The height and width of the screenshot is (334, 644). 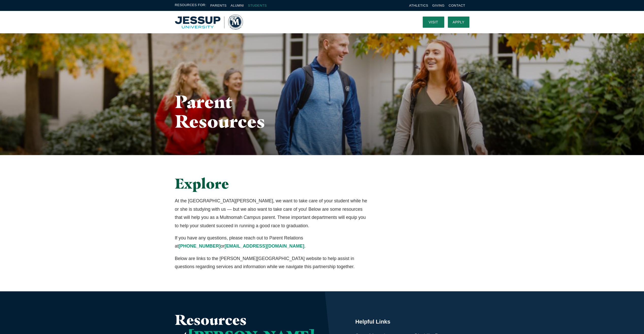 What do you see at coordinates (418, 5) in the screenshot?
I see `a: Athletics` at bounding box center [418, 5].